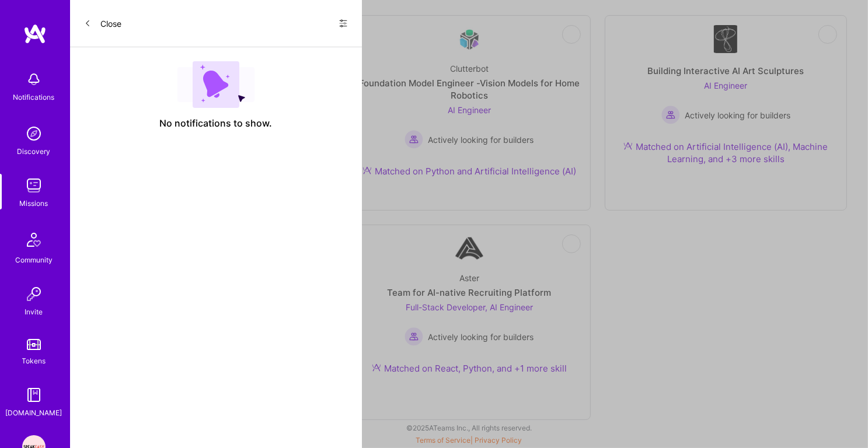 Image resolution: width=868 pixels, height=448 pixels. Describe the element at coordinates (34, 240) in the screenshot. I see `img: Community` at that location.